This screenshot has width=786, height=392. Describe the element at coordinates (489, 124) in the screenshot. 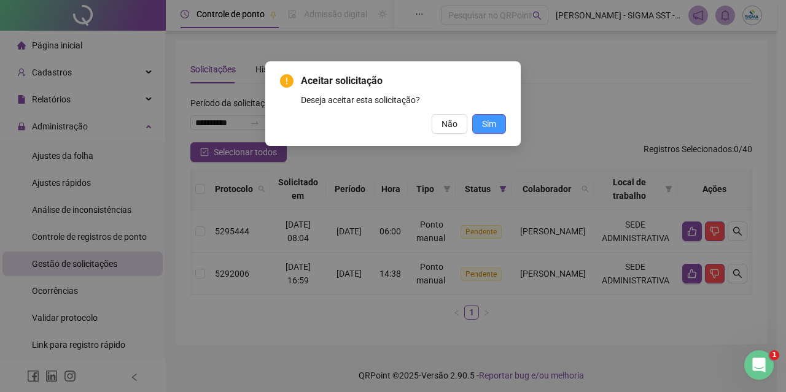

I see `button: Sim` at that location.